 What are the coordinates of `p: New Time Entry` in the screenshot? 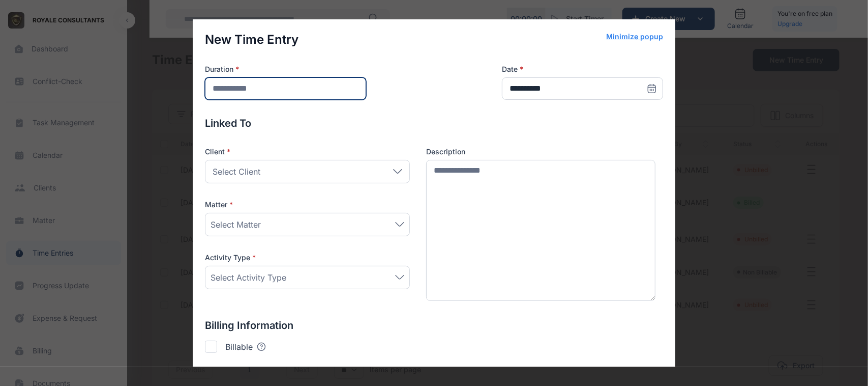 It's located at (252, 40).